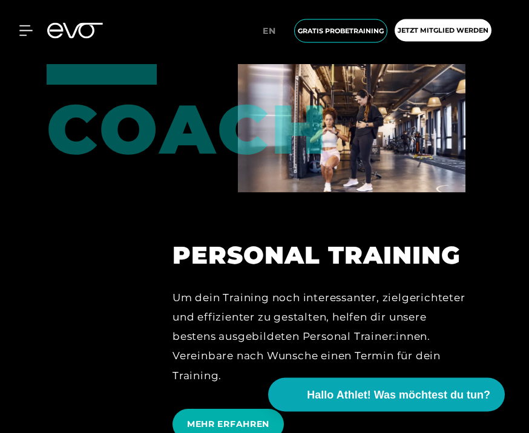 The image size is (529, 433). Describe the element at coordinates (443, 31) in the screenshot. I see `a: Jetzt Mitglied werden` at that location.